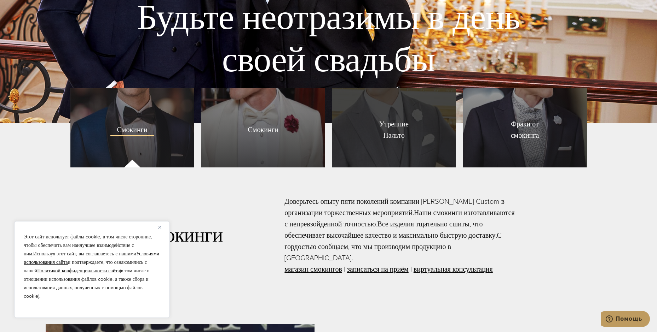 The width and height of the screenshot is (657, 332). What do you see at coordinates (378, 269) in the screenshot?
I see `a: записаться на приём` at bounding box center [378, 269].